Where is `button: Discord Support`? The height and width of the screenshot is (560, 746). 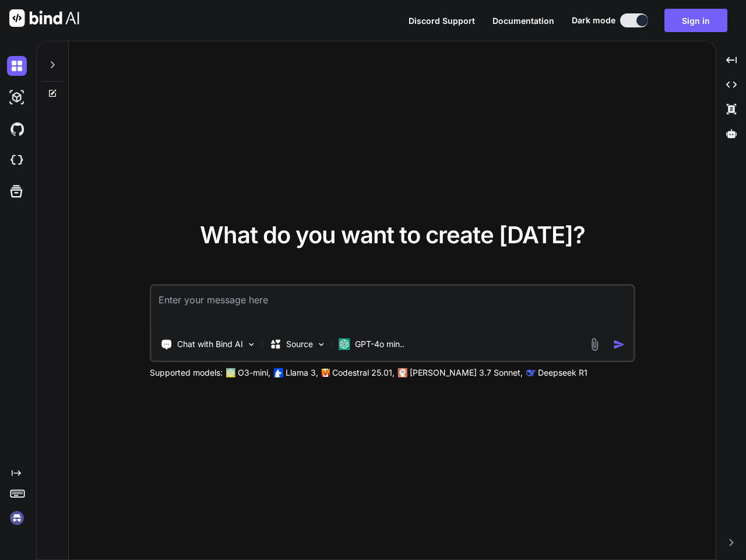 button: Discord Support is located at coordinates (442, 20).